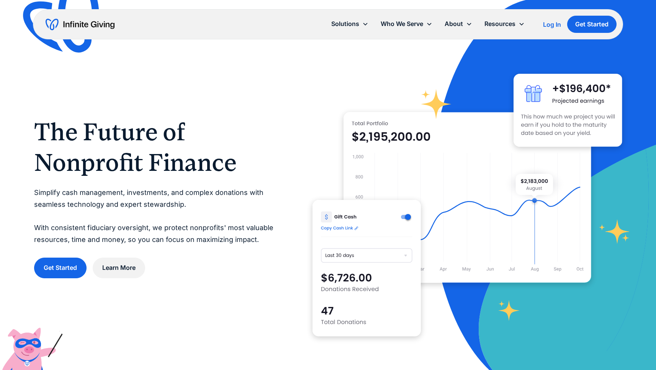  What do you see at coordinates (158, 147) in the screenshot?
I see `h1: The Future of Nonprofit Finance` at bounding box center [158, 147].